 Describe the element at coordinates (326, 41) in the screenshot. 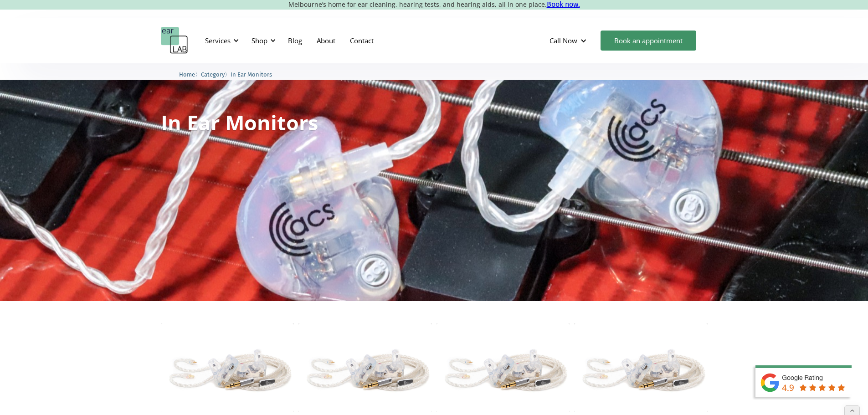

I see `a: About` at that location.